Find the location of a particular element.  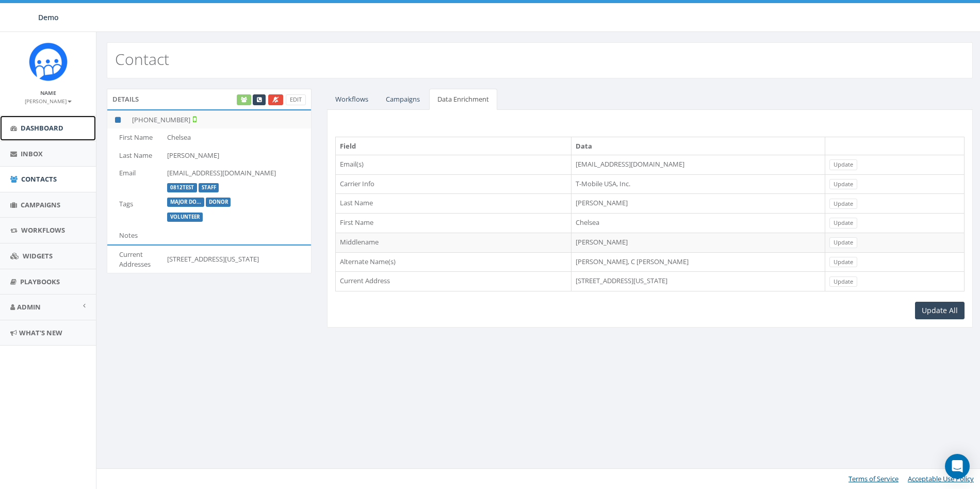

span: Inbox is located at coordinates (31, 154).